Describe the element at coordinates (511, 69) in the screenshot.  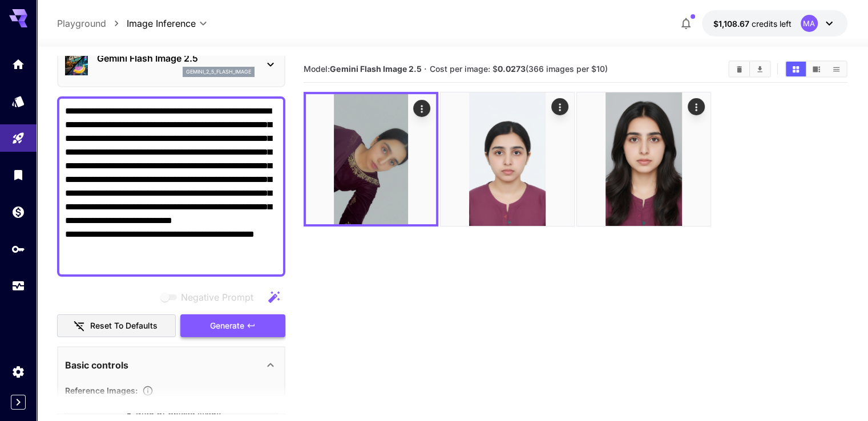
I see `b: 0.0273` at that location.